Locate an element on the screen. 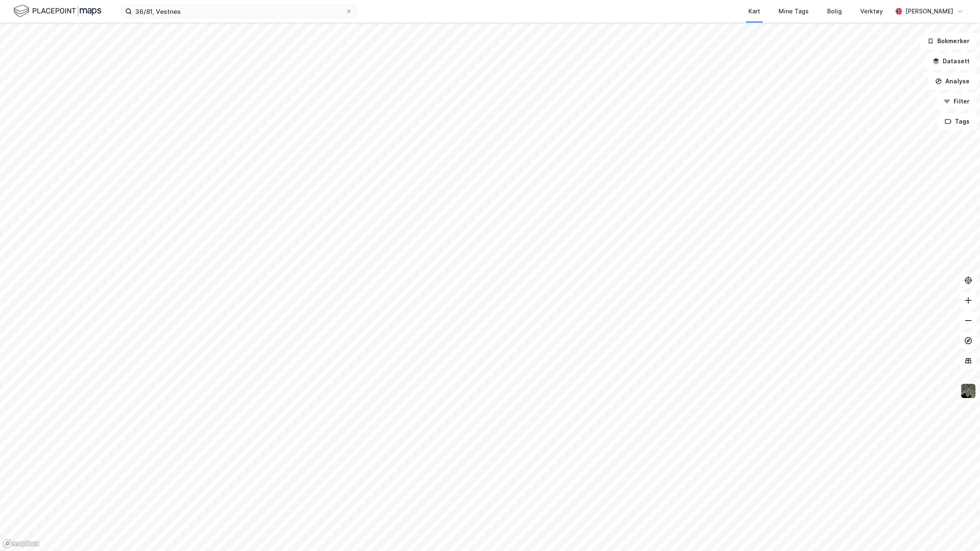  div: Mine Tags is located at coordinates (794, 11).